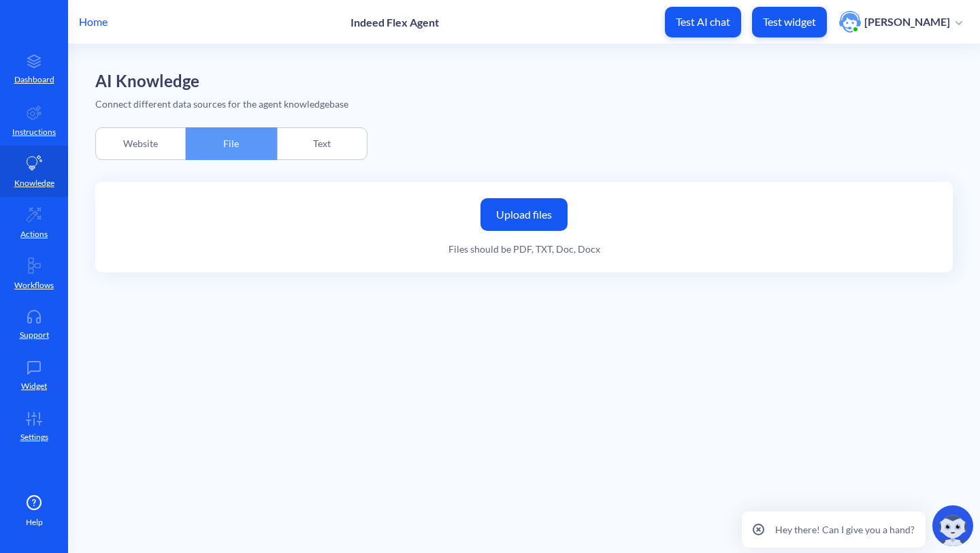  I want to click on div: Connect different data sources for the agent knowledgebase, so click(524, 103).